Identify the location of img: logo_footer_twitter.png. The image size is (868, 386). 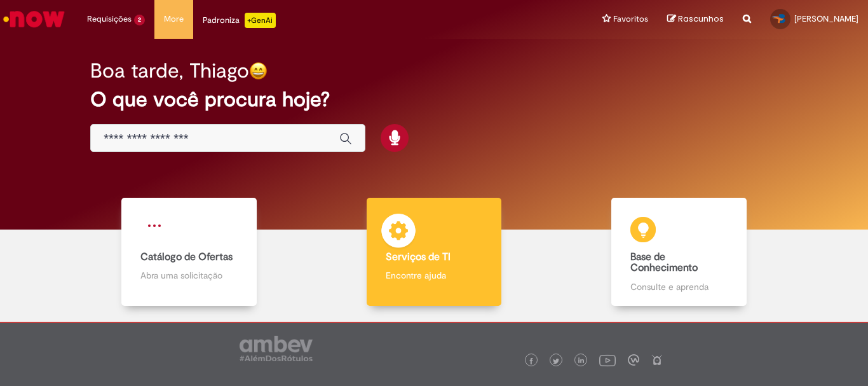
(557, 361).